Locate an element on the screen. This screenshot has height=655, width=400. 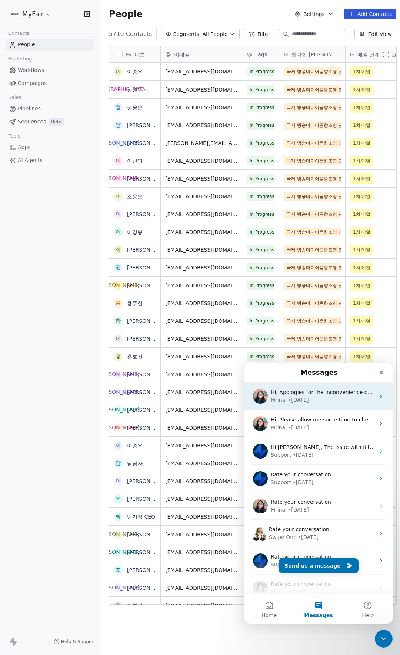
button: MyFair is located at coordinates (31, 14).